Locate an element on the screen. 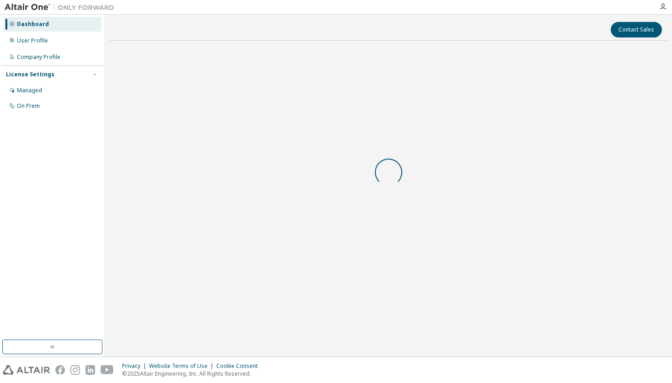 The height and width of the screenshot is (383, 672). div: On Prem is located at coordinates (28, 106).